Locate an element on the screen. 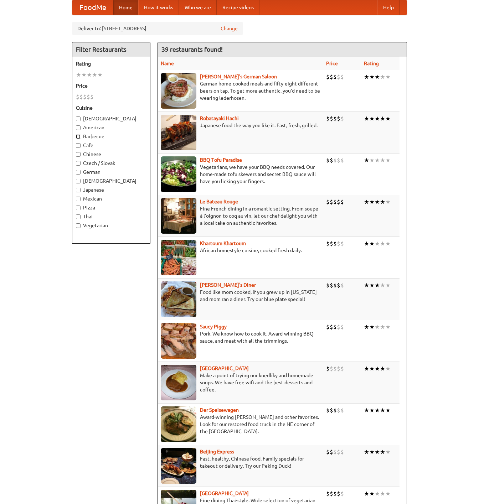 Image resolution: width=479 pixels, height=504 pixels. a: BBQ Tofu Paradise is located at coordinates (221, 160).